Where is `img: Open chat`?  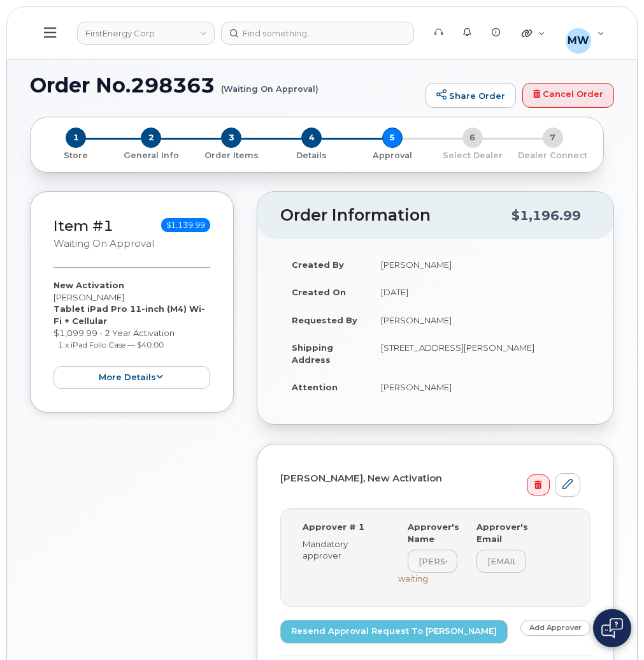
img: Open chat is located at coordinates (613, 628).